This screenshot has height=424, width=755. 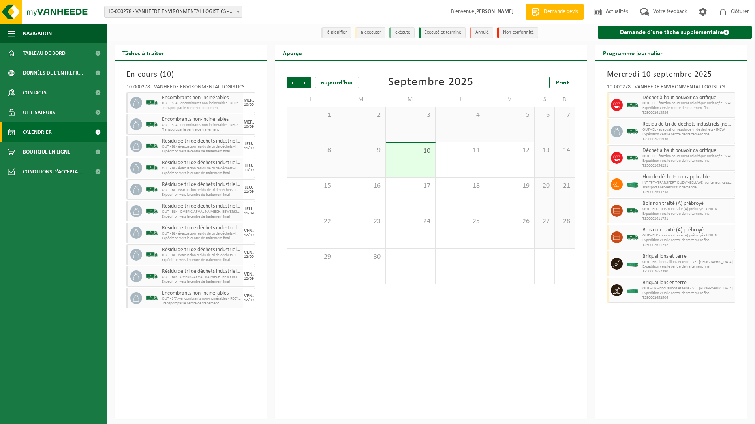 I want to click on img: HK-XC-20-GN-00, so click(x=633, y=290).